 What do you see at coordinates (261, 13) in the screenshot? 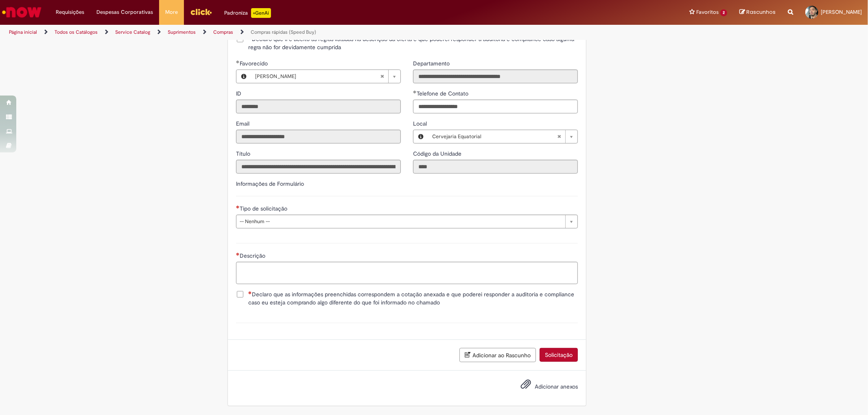
I see `p: +GenAi` at bounding box center [261, 13].